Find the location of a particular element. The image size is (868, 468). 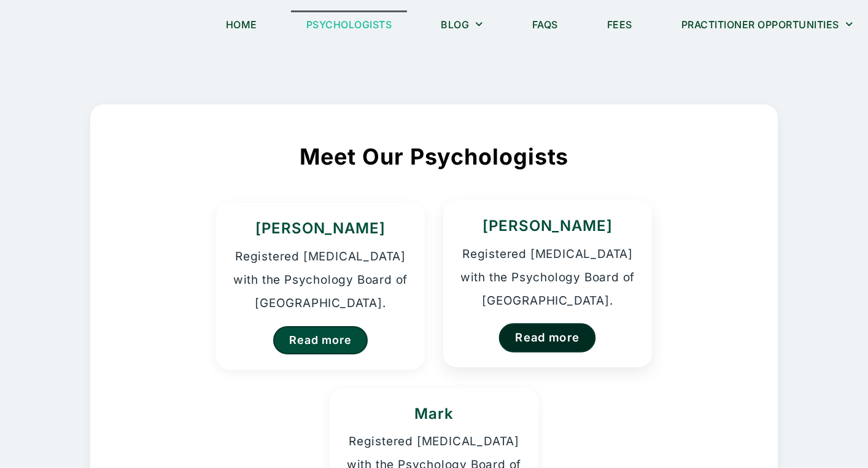

a: Home is located at coordinates (241, 25).